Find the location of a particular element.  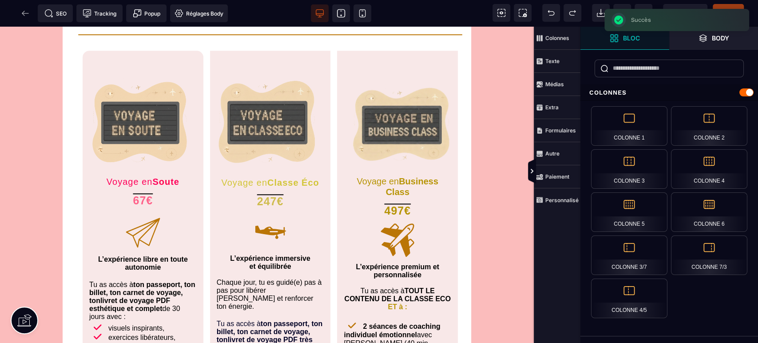

span: Capture d'écran is located at coordinates (522, 13).